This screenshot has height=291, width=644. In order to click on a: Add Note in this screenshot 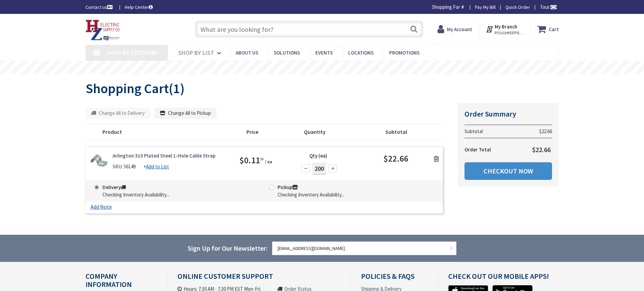, I will do `click(101, 206)`.